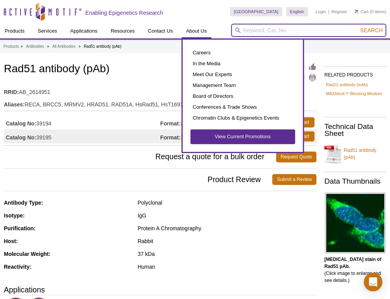 This screenshot has width=390, height=299. Describe the element at coordinates (64, 47) in the screenshot. I see `a: All Antibodies` at that location.